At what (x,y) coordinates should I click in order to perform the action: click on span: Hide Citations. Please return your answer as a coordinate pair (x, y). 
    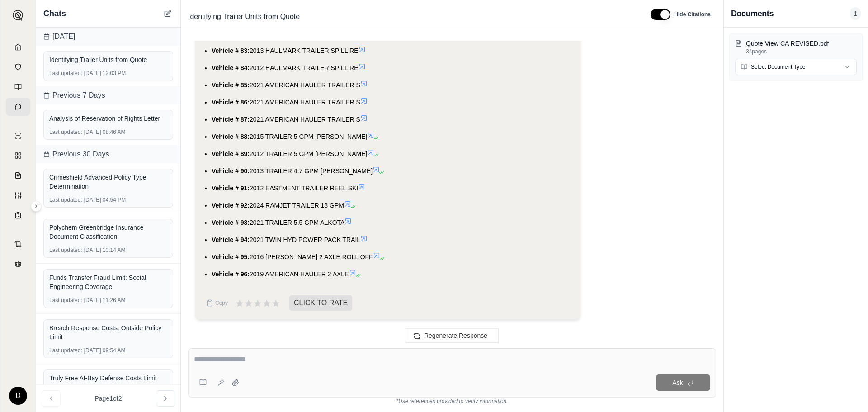
    Looking at the image, I should click on (692, 14).